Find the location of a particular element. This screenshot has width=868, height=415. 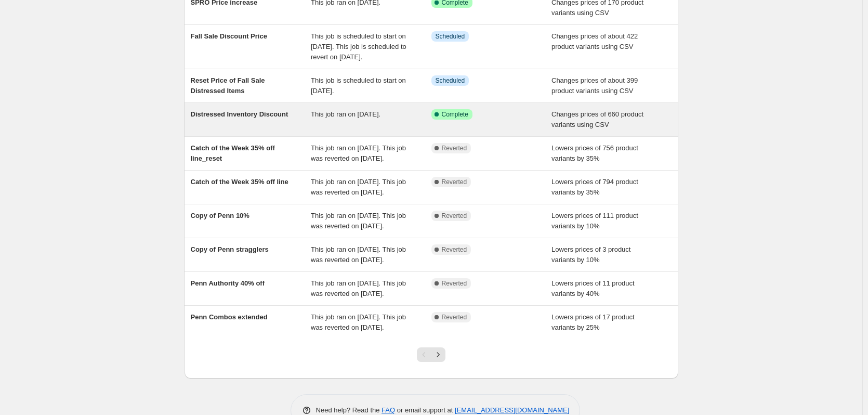

span: Lowers prices of 756 product variants by 35% is located at coordinates (594, 153).